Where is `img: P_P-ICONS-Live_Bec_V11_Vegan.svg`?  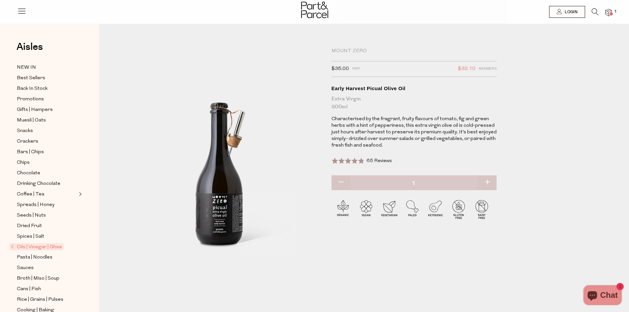
img: P_P-ICONS-Live_Bec_V11_Vegan.svg is located at coordinates (366, 209).